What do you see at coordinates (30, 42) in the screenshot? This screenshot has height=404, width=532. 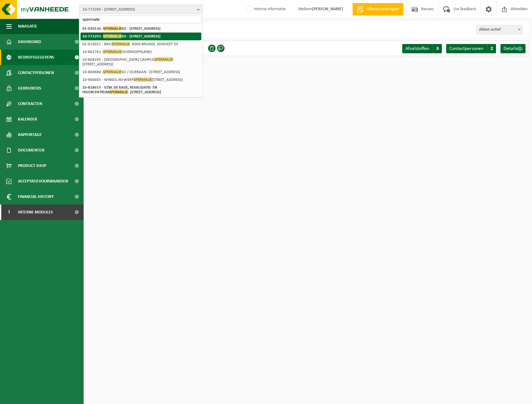 I see `span: Dashboard` at bounding box center [30, 42].